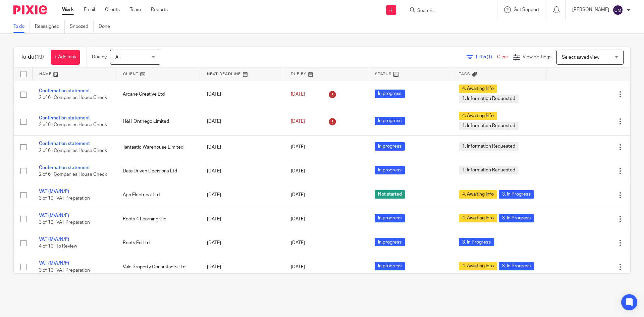 This screenshot has height=317, width=644. Describe the element at coordinates (447, 11) in the screenshot. I see `input: Search` at that location.